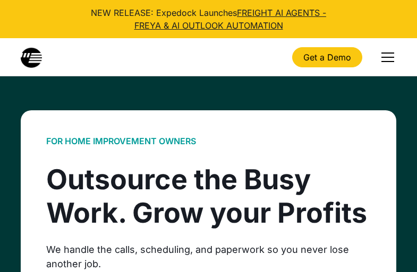 Image resolution: width=417 pixels, height=272 pixels. What do you see at coordinates (327, 57) in the screenshot?
I see `a: Get a Demo` at bounding box center [327, 57].